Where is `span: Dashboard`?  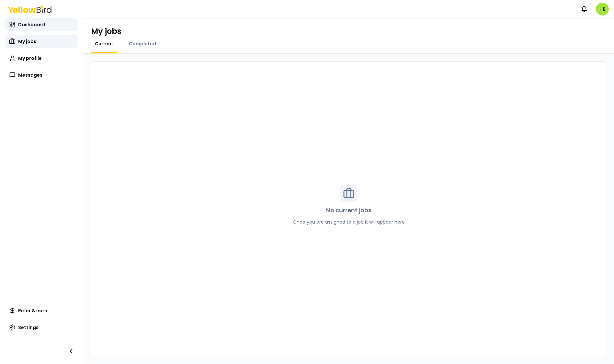
span: Dashboard is located at coordinates (32, 25).